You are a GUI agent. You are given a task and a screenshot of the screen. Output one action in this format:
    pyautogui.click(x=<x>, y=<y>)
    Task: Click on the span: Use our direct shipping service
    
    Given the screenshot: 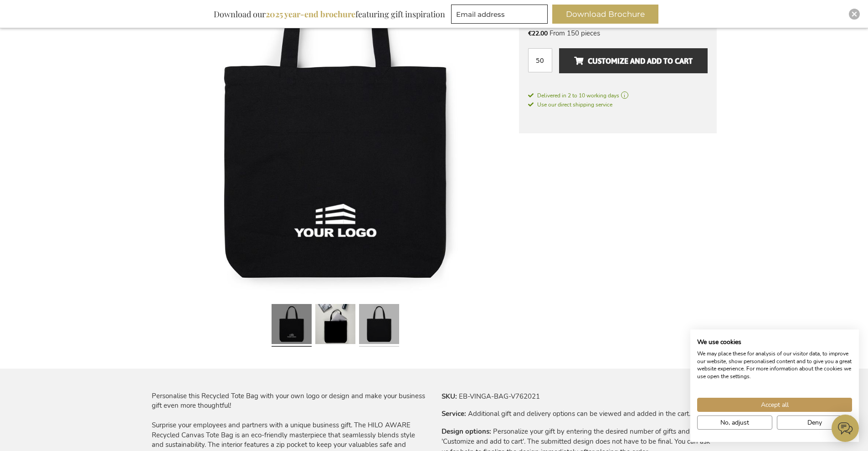 What is the action you would take?
    pyautogui.click(x=570, y=105)
    